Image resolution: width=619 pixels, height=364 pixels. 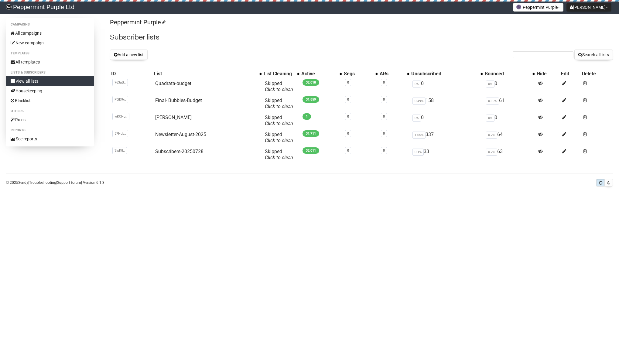 I want to click on th: Hide: No sort applied, sorting is disabled, so click(x=548, y=74).